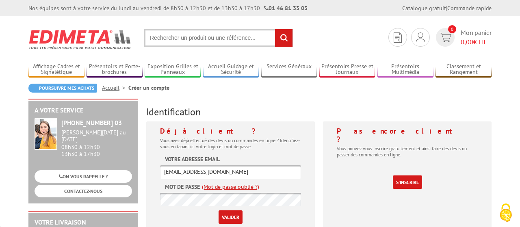  What do you see at coordinates (476, 37) in the screenshot?
I see `span: Mon panier` at bounding box center [476, 37].